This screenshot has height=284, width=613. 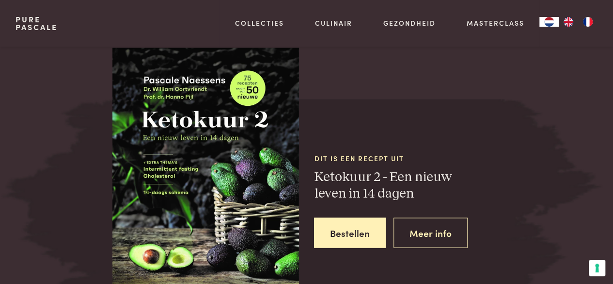 What do you see at coordinates (495, 23) in the screenshot?
I see `a: Masterclass` at bounding box center [495, 23].